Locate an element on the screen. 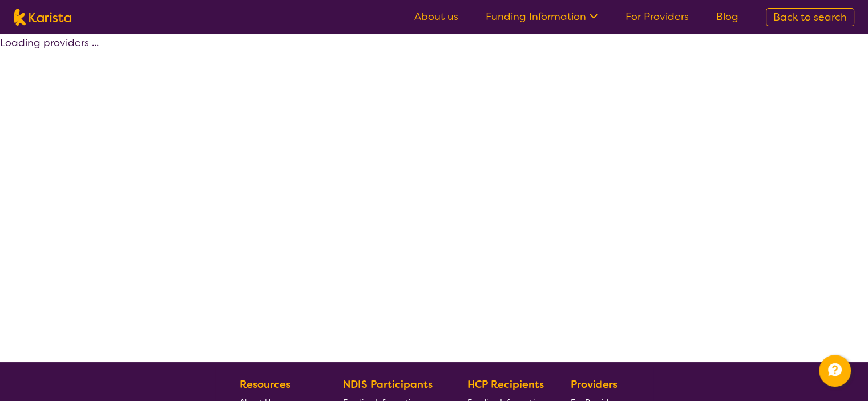  b: Resources is located at coordinates (265, 385).